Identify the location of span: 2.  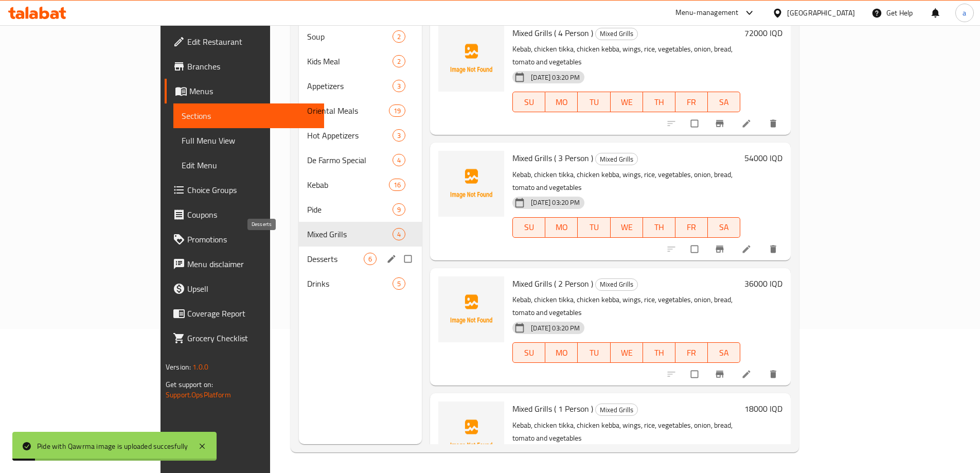
(399, 36).